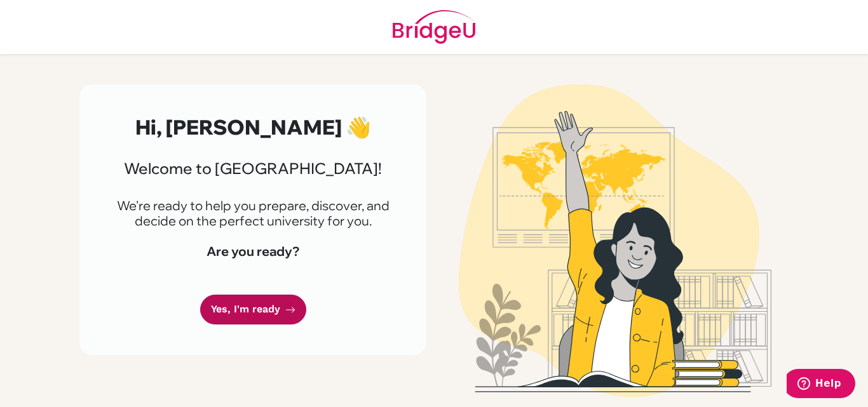 The image size is (868, 407). I want to click on a: Yes, I'm ready, so click(253, 309).